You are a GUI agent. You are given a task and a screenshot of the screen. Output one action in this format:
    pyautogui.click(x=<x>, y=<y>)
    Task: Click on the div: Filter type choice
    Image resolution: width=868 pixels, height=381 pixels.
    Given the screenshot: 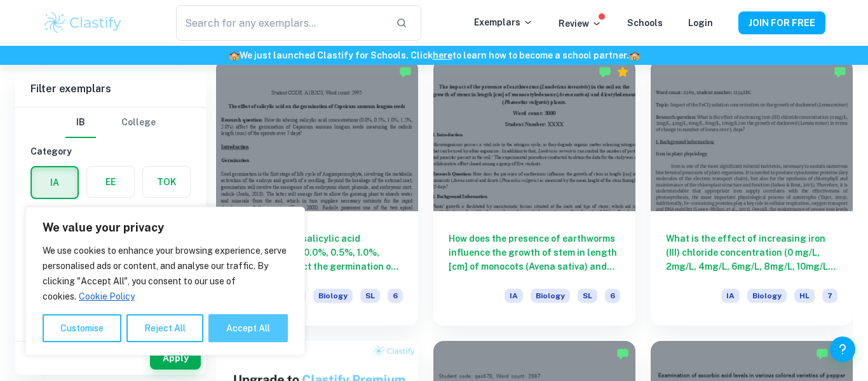 What is the action you would take?
    pyautogui.click(x=111, y=123)
    